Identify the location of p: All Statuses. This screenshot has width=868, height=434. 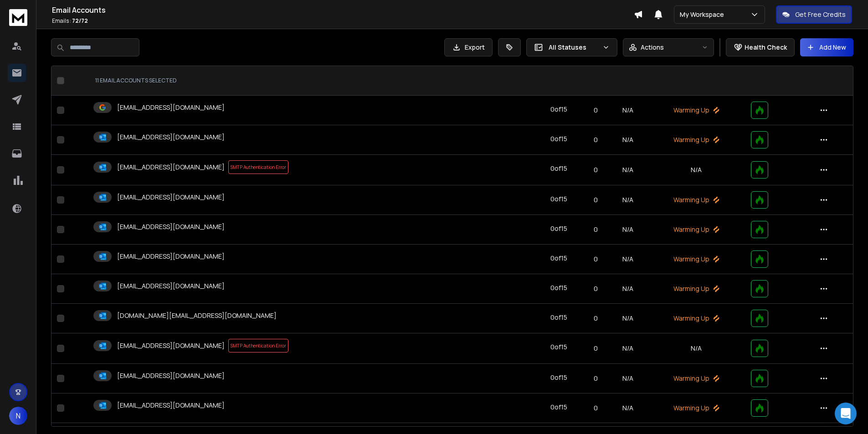
(573, 47).